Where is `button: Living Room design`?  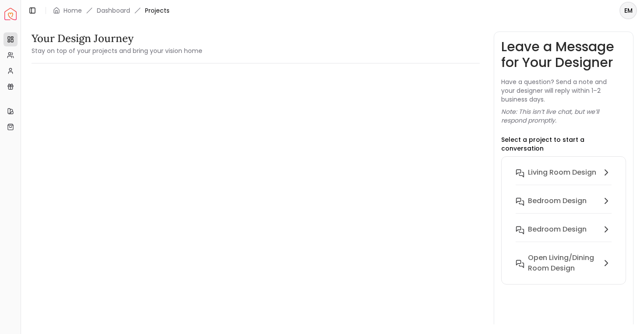 button: Living Room design is located at coordinates (564, 178).